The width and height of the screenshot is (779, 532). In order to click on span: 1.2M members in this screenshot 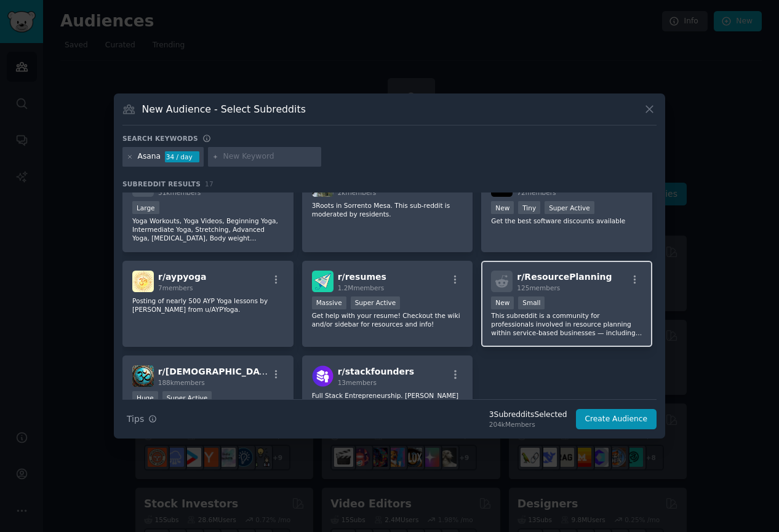, I will do `click(361, 288)`.